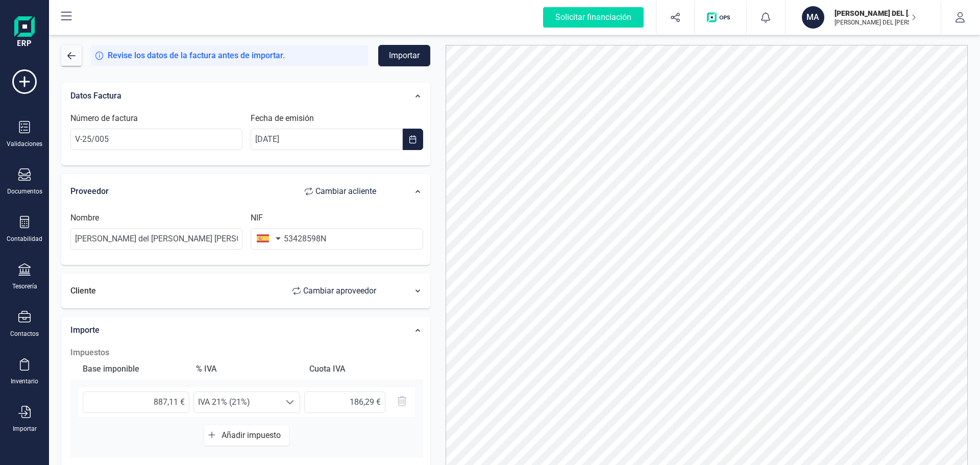 The width and height of the screenshot is (980, 465). What do you see at coordinates (253, 434) in the screenshot?
I see `span: Añadir impuesto` at bounding box center [253, 434].